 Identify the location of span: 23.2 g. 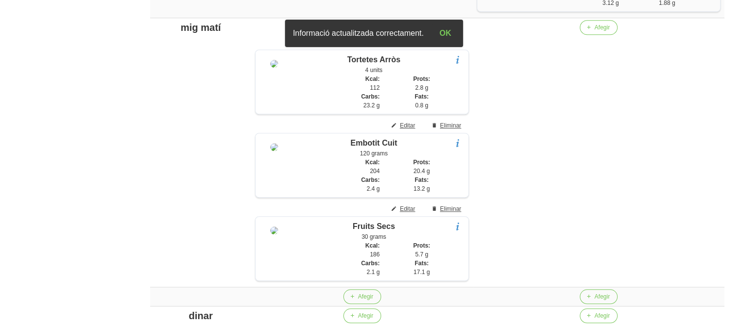
(371, 105).